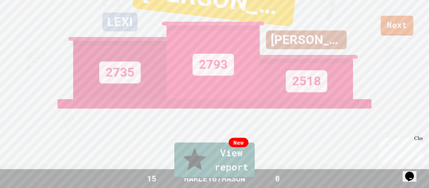  Describe the element at coordinates (307, 81) in the screenshot. I see `div: 2518` at that location.